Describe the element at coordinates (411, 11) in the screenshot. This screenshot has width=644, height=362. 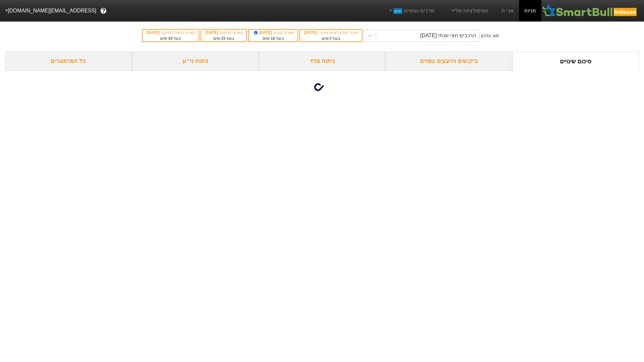
I see `a: מדדים נוספיםחדש` at that location.